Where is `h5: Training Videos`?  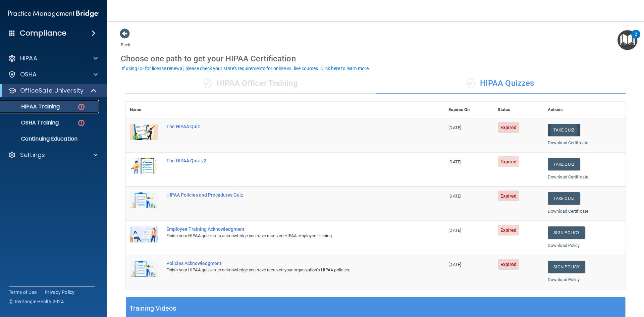
h5: Training Videos is located at coordinates (153, 308).